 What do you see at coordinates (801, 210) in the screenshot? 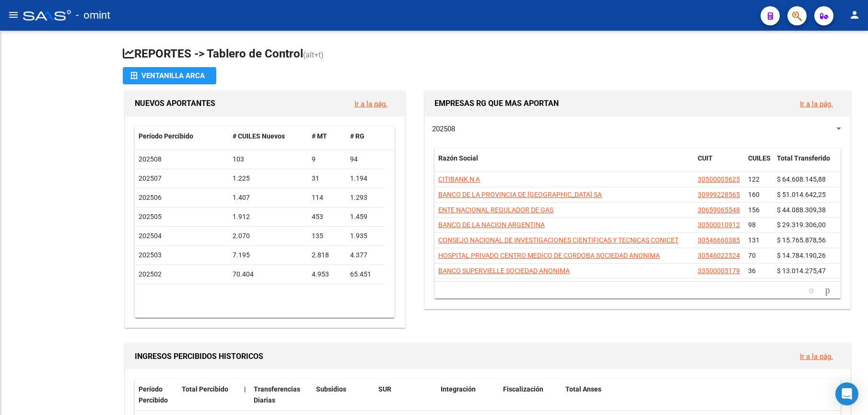
I see `span: $ 44.088.309,38` at bounding box center [801, 210].